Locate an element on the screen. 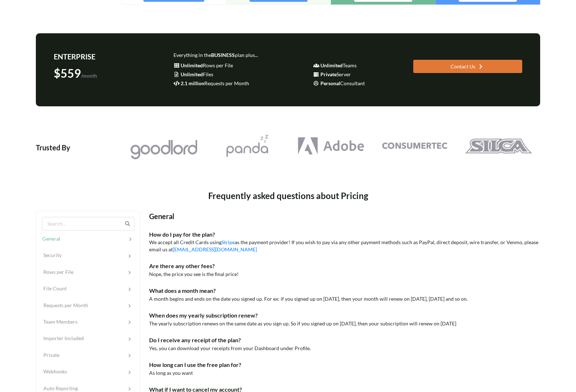 Image resolution: width=576 pixels, height=392 pixels. div: Contact Us is located at coordinates (468, 66).